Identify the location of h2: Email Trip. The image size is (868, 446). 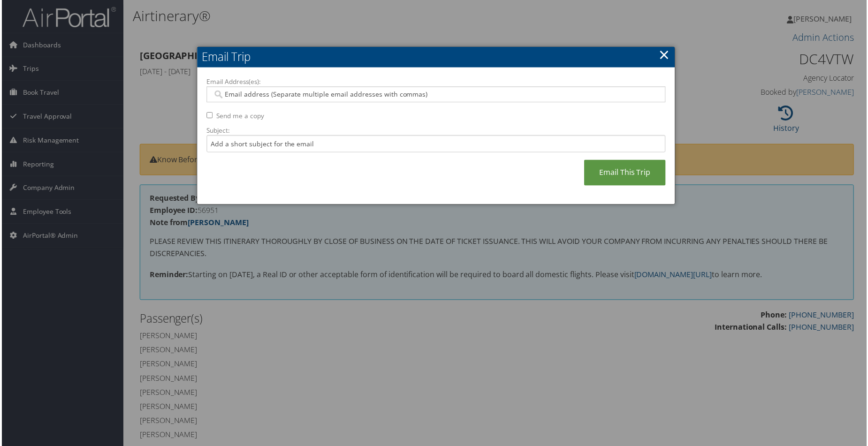
(436, 57).